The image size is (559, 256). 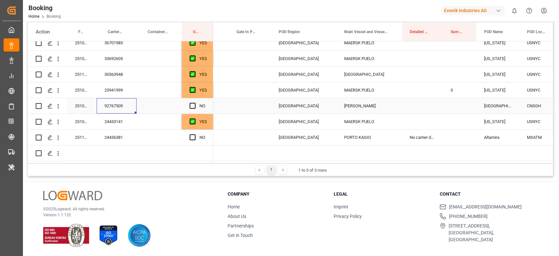 What do you see at coordinates (366, 32) in the screenshot?
I see `span: Main Vessel and Vessel Imo` at bounding box center [366, 32].